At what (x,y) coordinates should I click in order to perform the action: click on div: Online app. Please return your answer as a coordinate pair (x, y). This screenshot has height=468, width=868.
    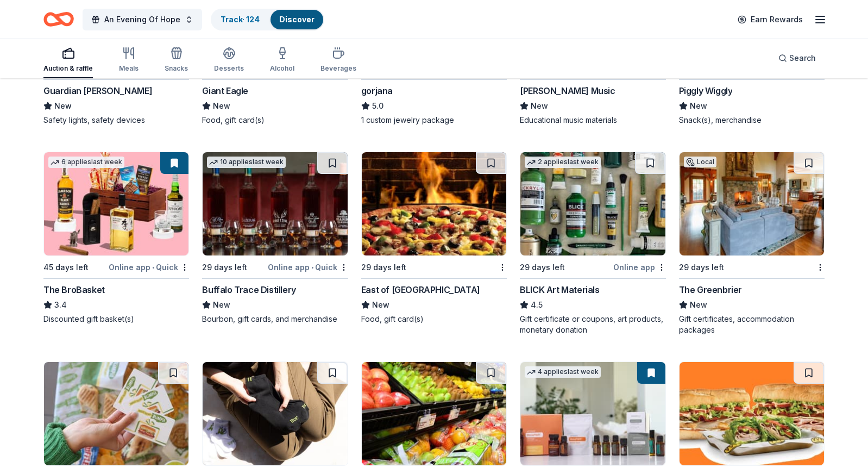
    Looking at the image, I should click on (639, 267).